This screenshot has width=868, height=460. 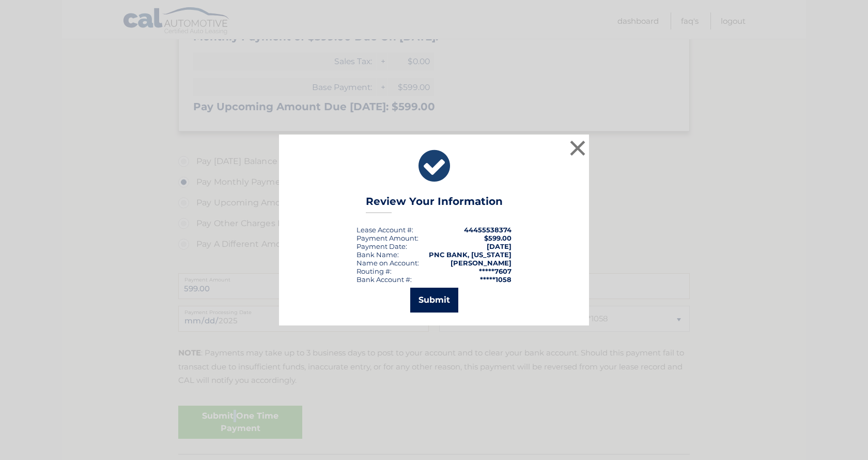 What do you see at coordinates (384, 279) in the screenshot?
I see `div: Bank Account #:` at bounding box center [384, 279].